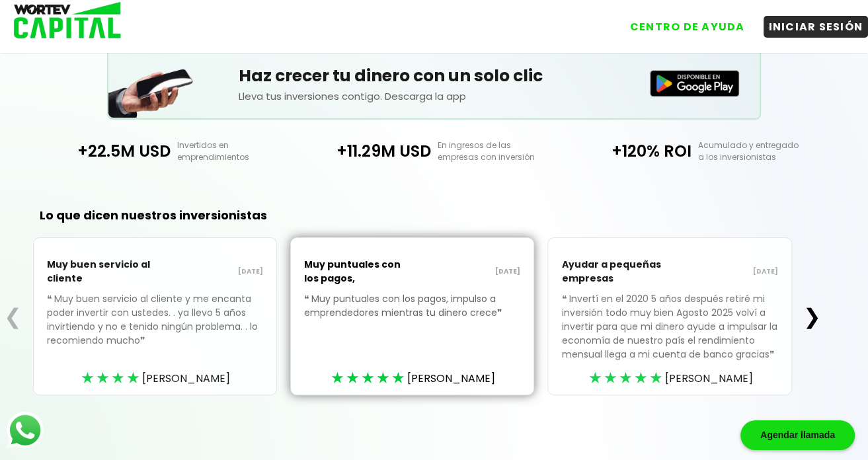 The image size is (868, 460). Describe the element at coordinates (151, 85) in the screenshot. I see `img: Teléfono` at that location.